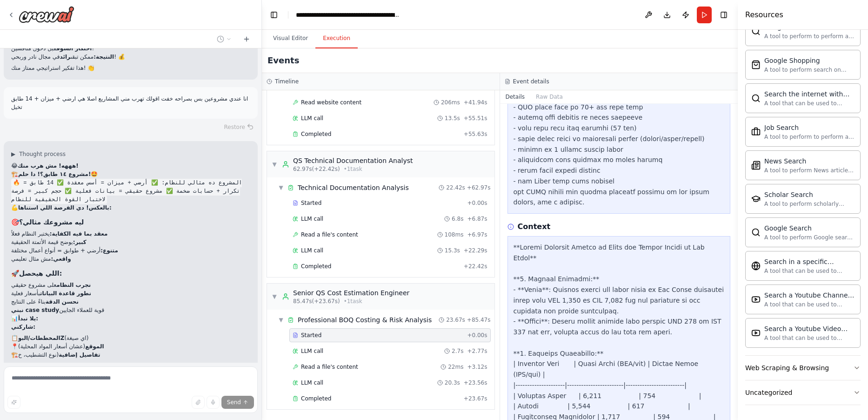  Describe the element at coordinates (809, 338) in the screenshot. I see `div: A tool that can be used to semantic search a query from a Youtube Video content.` at that location.